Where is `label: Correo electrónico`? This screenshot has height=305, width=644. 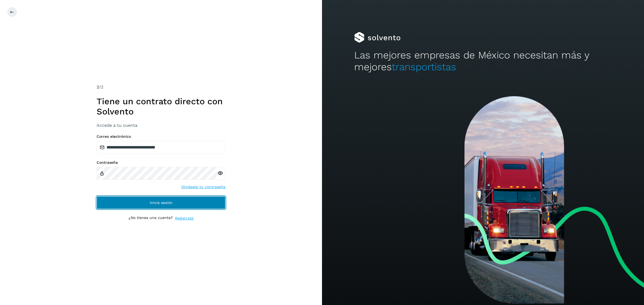 label: Correo electrónico is located at coordinates (161, 136).